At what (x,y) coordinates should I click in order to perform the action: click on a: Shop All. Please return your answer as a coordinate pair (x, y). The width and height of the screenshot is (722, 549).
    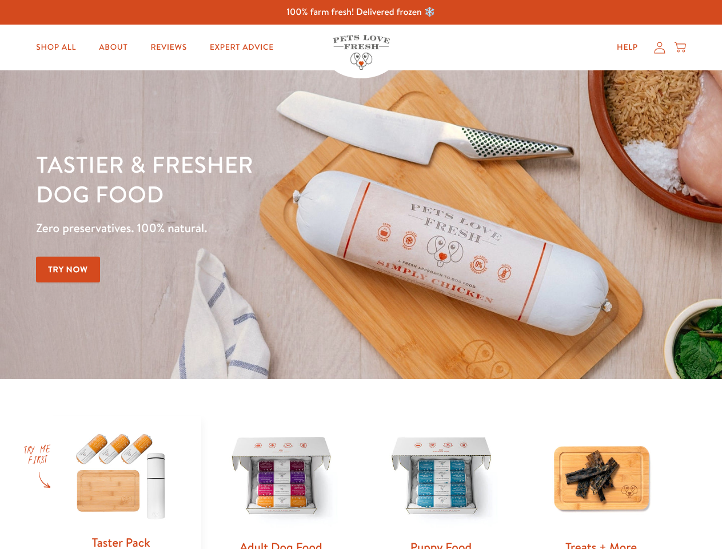
    Looking at the image, I should click on (56, 47).